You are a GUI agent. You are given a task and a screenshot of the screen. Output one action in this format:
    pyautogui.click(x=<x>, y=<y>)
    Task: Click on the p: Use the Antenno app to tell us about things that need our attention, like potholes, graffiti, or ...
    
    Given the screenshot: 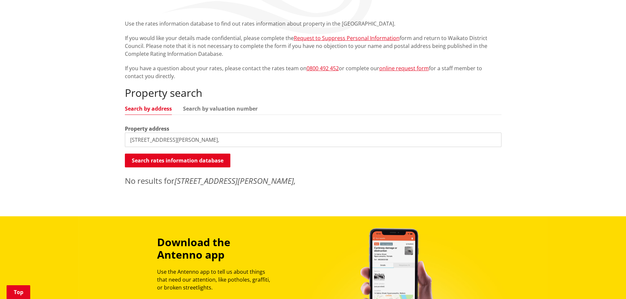 What is the action you would take?
    pyautogui.click(x=217, y=280)
    